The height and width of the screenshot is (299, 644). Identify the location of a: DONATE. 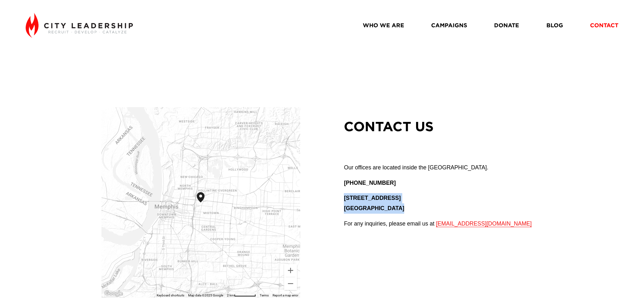
(506, 25).